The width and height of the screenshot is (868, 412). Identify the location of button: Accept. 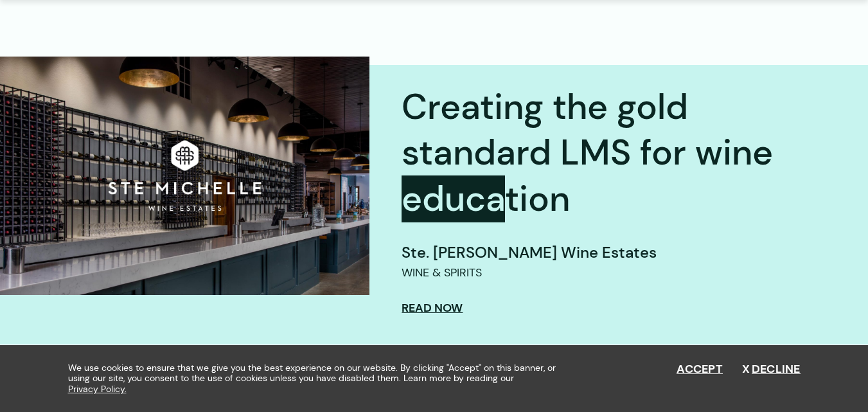
(700, 369).